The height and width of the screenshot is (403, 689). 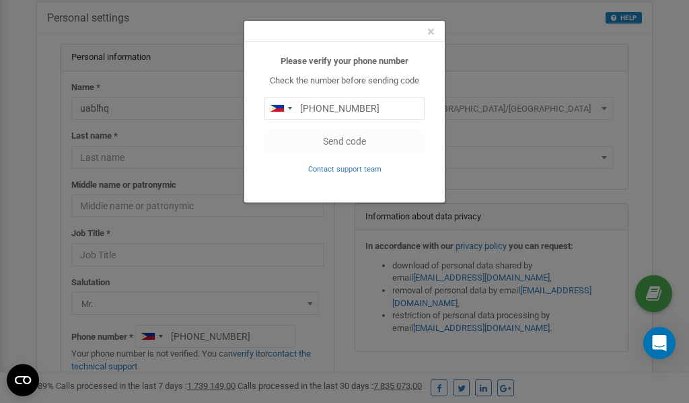 What do you see at coordinates (344, 61) in the screenshot?
I see `b: Please verify your phone number` at bounding box center [344, 61].